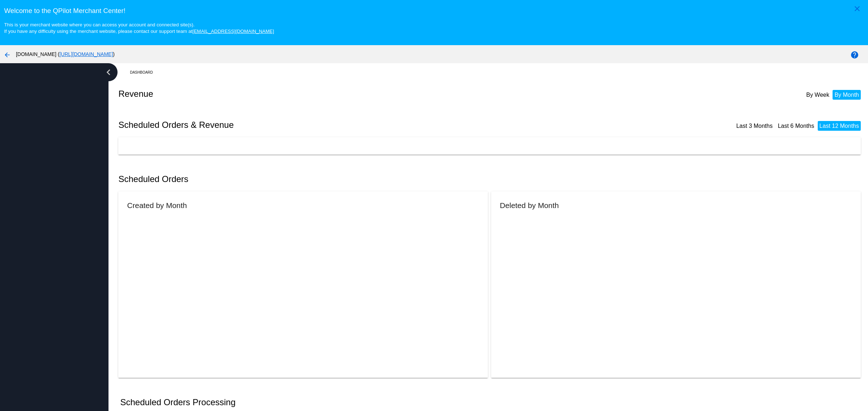 The height and width of the screenshot is (411, 868). What do you see at coordinates (434, 11) in the screenshot?
I see `h3: Welcome to the QPilot Merchant Center!` at bounding box center [434, 11].